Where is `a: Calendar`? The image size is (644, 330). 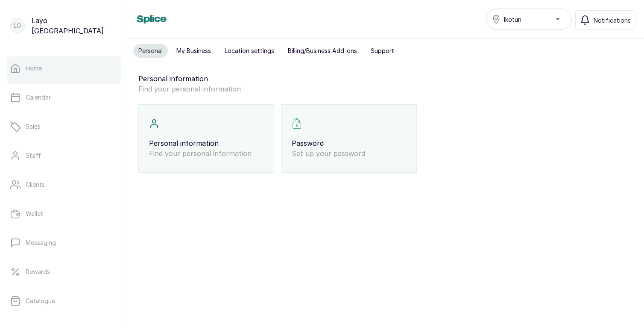 a: Calendar is located at coordinates (63, 98).